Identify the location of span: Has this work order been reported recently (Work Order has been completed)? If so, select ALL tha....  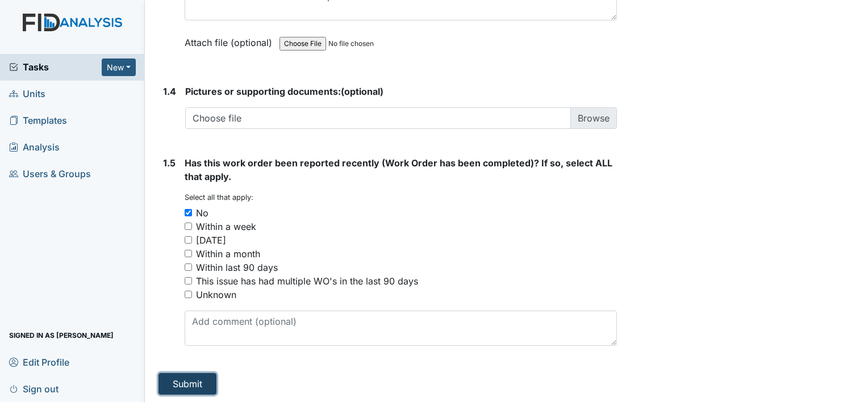
(398, 170).